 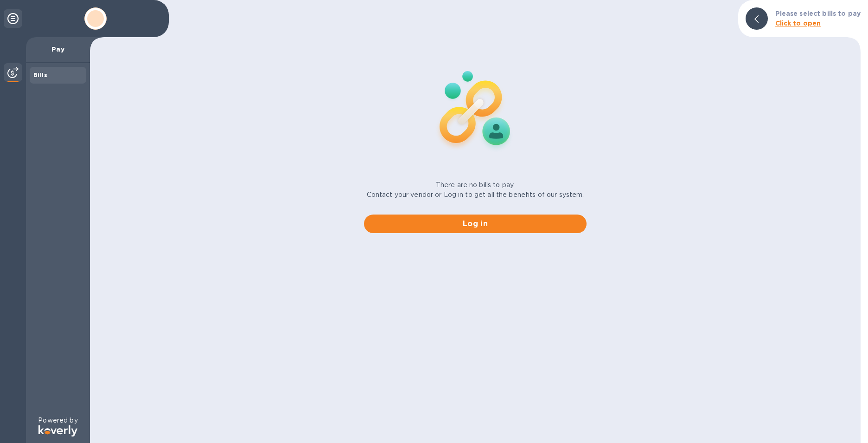 What do you see at coordinates (798, 23) in the screenshot?
I see `b: Click to open` at bounding box center [798, 23].